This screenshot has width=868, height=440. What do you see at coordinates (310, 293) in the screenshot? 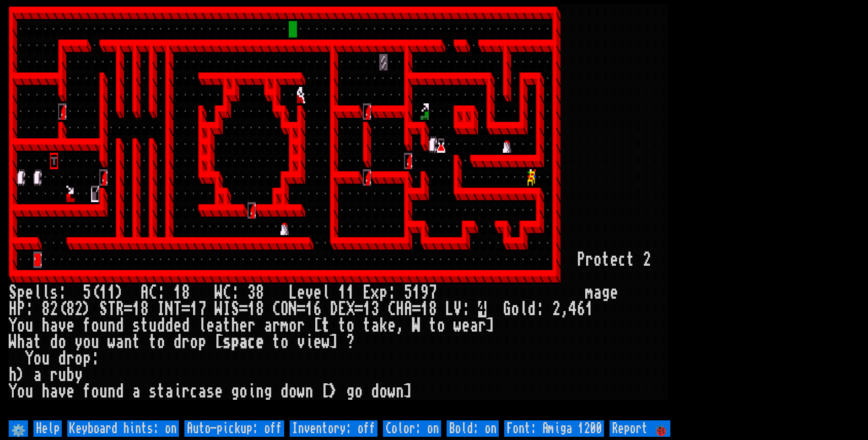
I see `div: v` at bounding box center [310, 293].